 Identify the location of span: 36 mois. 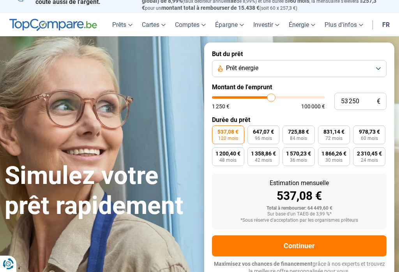
(298, 160).